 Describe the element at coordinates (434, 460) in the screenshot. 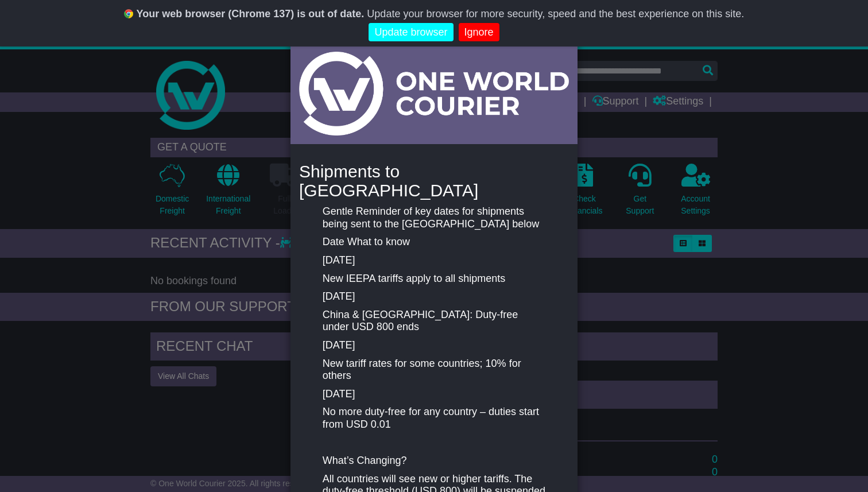

I see `p: What’s Changing?` at that location.